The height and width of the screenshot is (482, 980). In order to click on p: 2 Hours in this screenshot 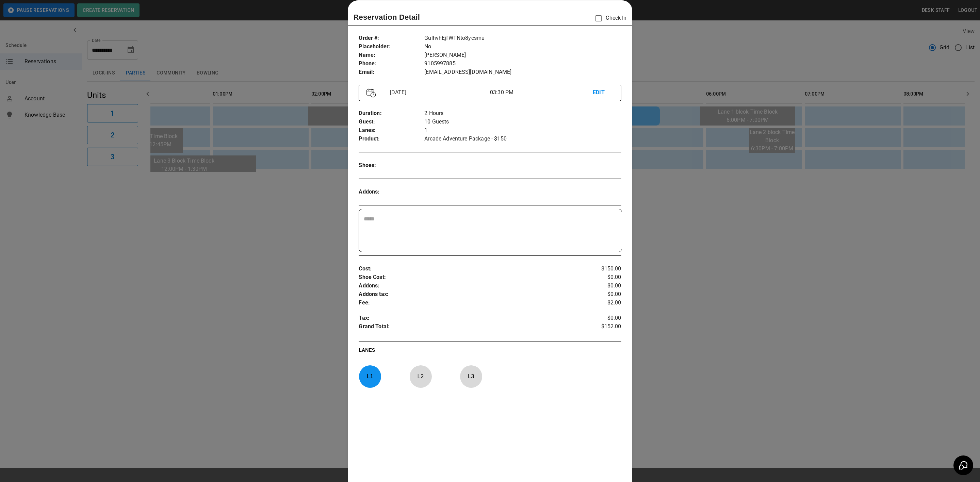, I will do `click(523, 113)`.